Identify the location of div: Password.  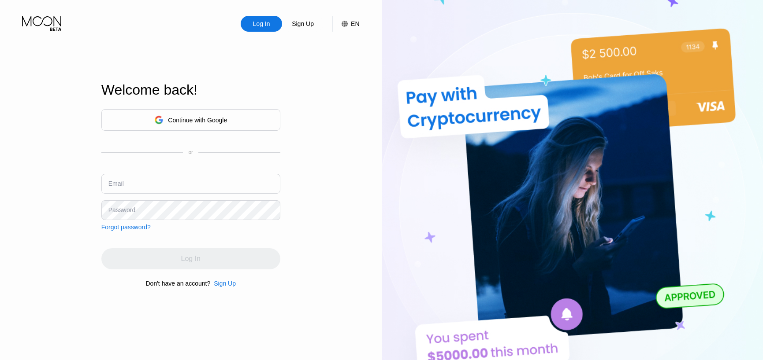
(122, 210).